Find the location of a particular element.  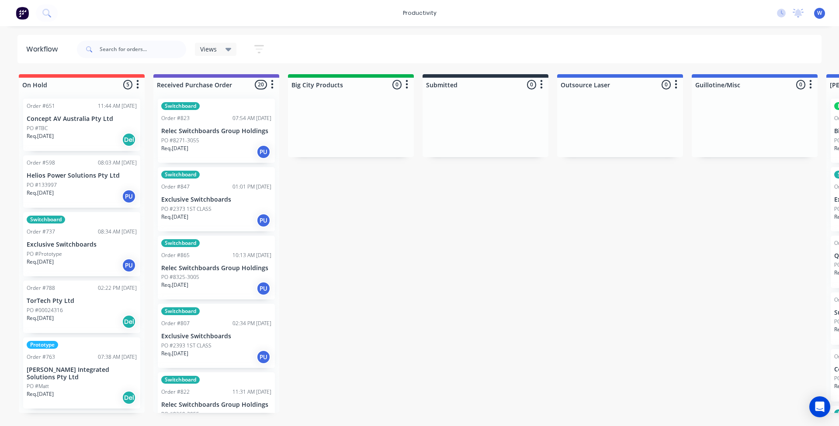

span: W is located at coordinates (819, 13).